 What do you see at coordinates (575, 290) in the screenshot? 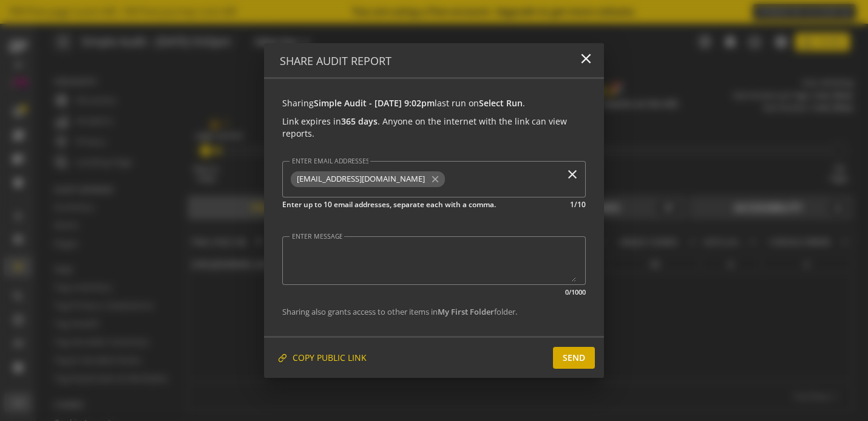
I see `mat-hint: 0/1000` at bounding box center [575, 290].